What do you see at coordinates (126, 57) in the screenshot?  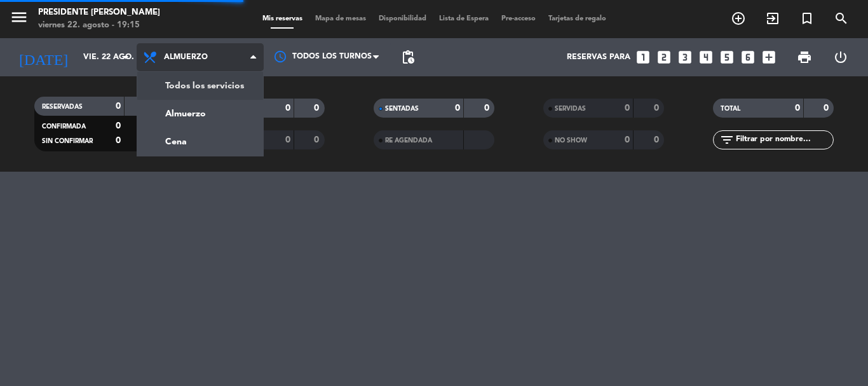 I see `i: arrow_drop_down` at bounding box center [126, 57].